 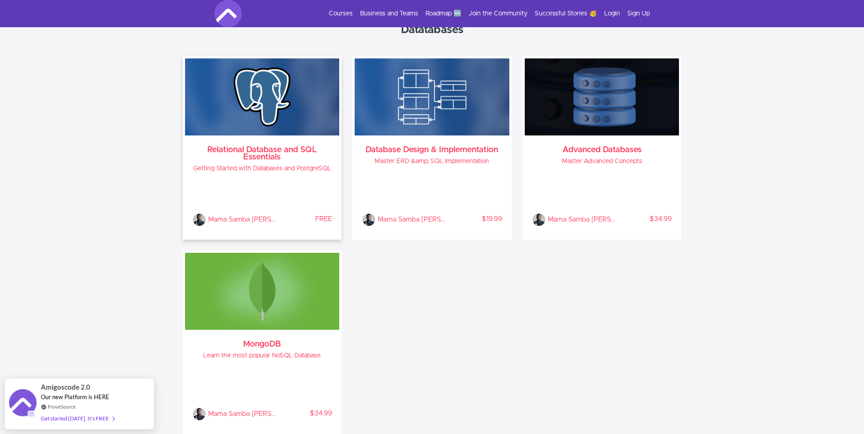 What do you see at coordinates (75, 397) in the screenshot?
I see `span: Our new Platform is HERE` at bounding box center [75, 397].